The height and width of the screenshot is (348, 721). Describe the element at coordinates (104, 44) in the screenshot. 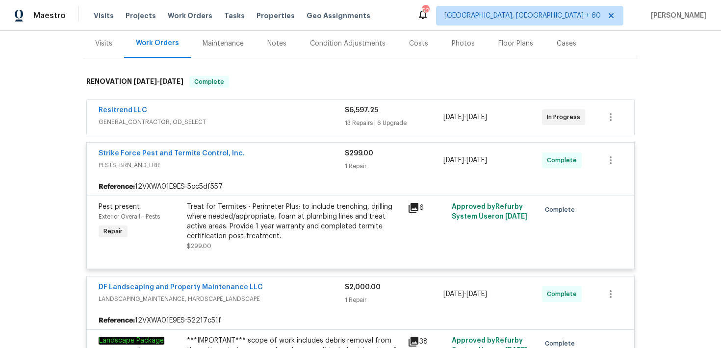

I see `div: Visits` at that location.